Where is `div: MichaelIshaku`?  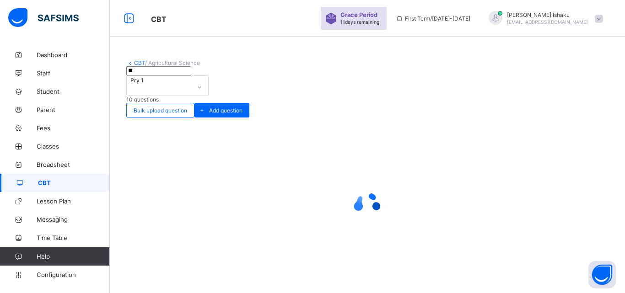
div: MichaelIshaku is located at coordinates (543, 18).